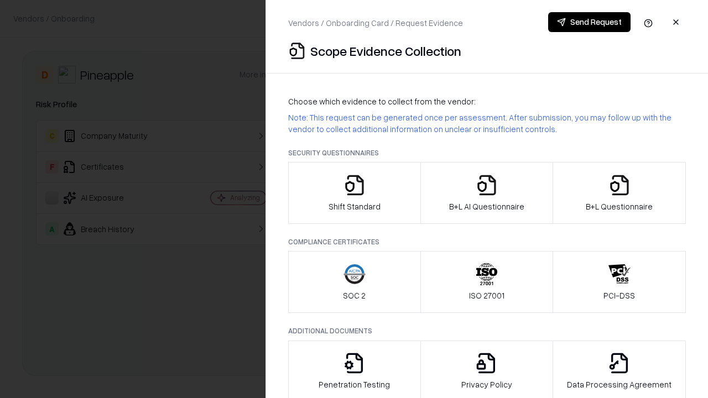  Describe the element at coordinates (487, 385) in the screenshot. I see `p: Privacy Policy` at that location.